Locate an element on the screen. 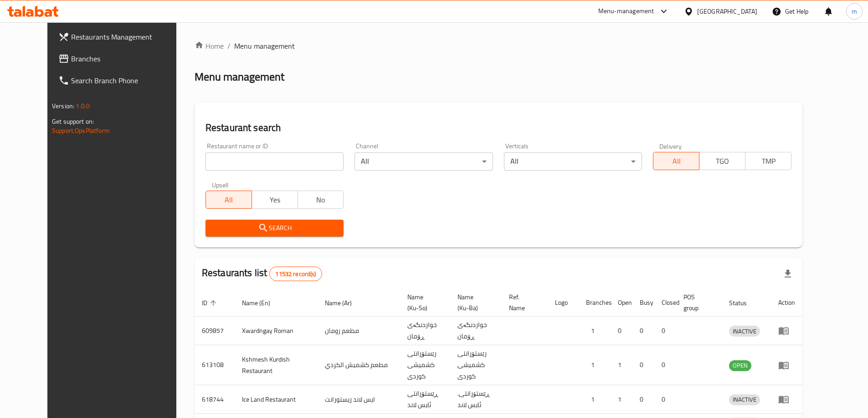 This screenshot has height=418, width=868. span: Search Branch Phone is located at coordinates (128, 80).